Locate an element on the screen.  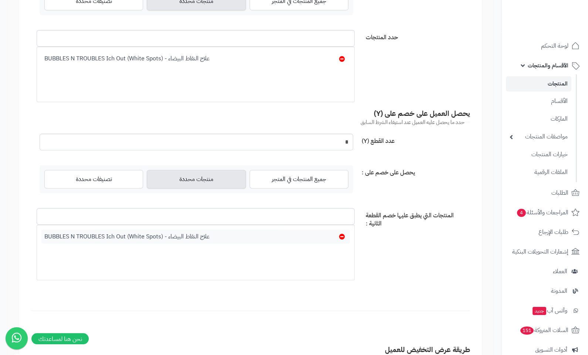
label: تصنيفات محددة is located at coordinates (94, 179).